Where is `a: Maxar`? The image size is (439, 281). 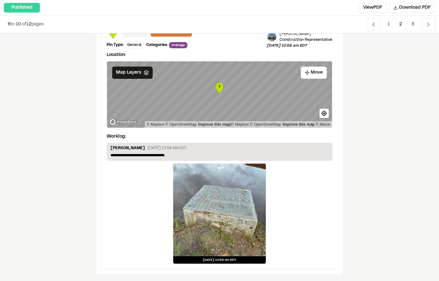 a: Maxar is located at coordinates (323, 124).